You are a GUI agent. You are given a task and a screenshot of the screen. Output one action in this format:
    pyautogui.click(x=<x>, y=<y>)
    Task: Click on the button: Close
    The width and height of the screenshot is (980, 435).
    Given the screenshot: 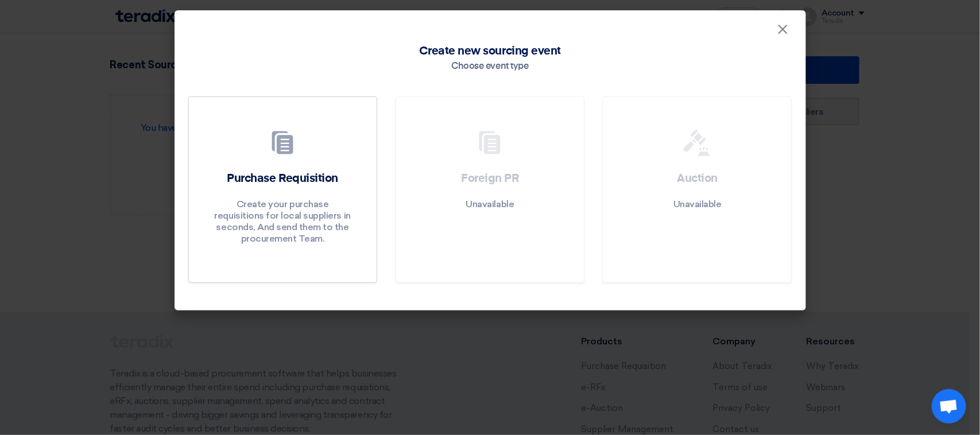 What is the action you would take?
    pyautogui.click(x=783, y=30)
    